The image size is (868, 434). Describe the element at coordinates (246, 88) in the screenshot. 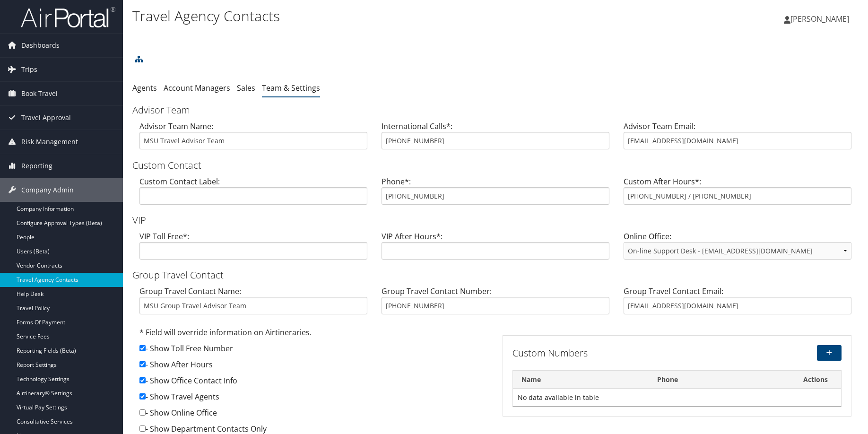

I see `a: Sales` at that location.